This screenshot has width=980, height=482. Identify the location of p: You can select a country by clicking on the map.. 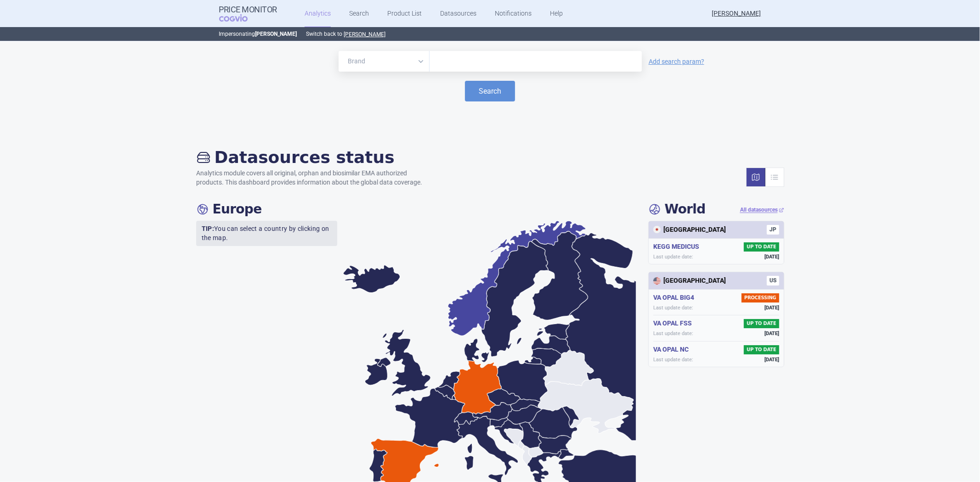
(267, 234).